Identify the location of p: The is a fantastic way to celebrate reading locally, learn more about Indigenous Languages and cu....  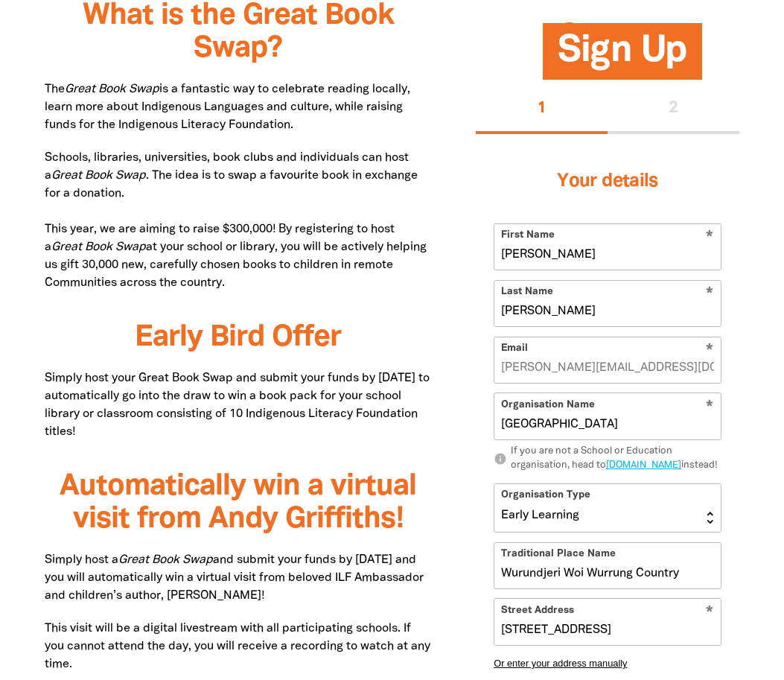
(237, 107).